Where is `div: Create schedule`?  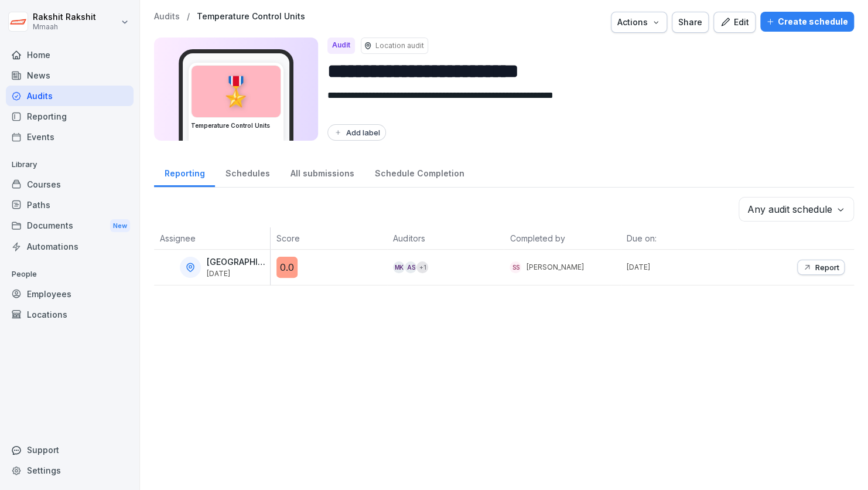 div: Create schedule is located at coordinates (807, 22).